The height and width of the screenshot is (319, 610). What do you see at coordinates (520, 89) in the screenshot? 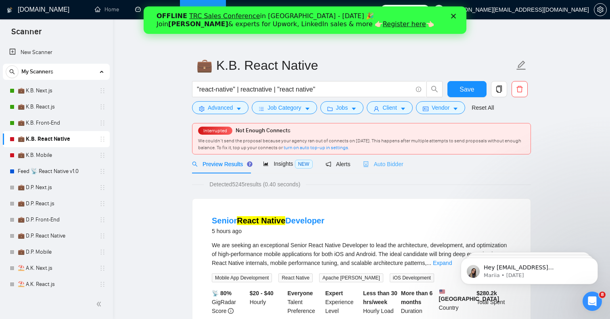
I see `button: delete` at bounding box center [520, 89].